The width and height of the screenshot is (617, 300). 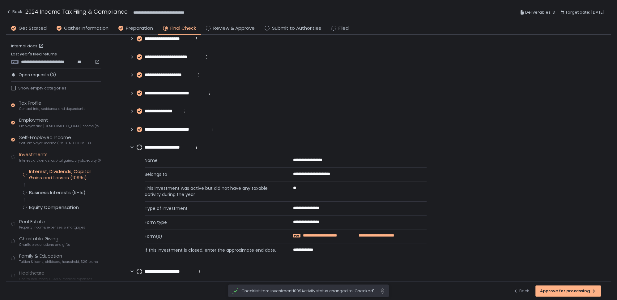 What do you see at coordinates (234, 28) in the screenshot?
I see `span: Review & Approve` at bounding box center [234, 28].